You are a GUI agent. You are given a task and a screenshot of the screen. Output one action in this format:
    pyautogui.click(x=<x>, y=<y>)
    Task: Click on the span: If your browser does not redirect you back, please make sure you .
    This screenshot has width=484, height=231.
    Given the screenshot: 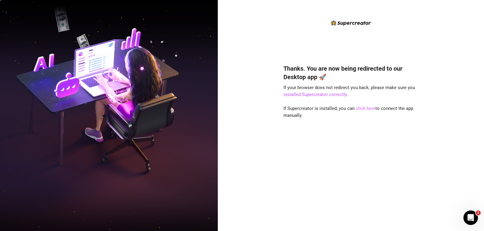 What is the action you would take?
    pyautogui.click(x=349, y=91)
    